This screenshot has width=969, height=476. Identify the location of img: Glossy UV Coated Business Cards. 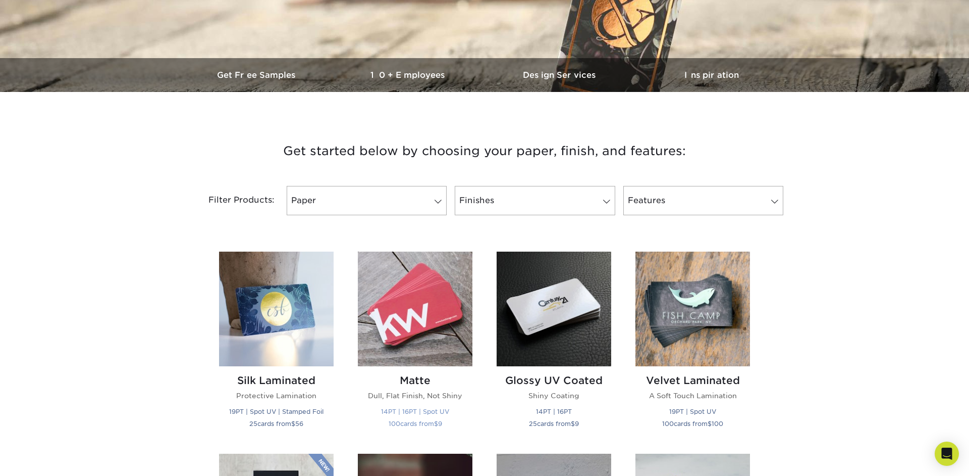
(554, 308).